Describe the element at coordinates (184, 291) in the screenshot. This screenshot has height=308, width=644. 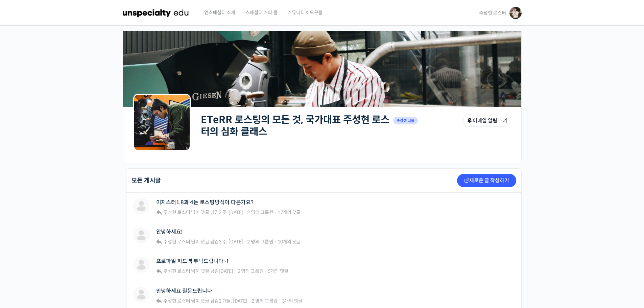
I see `a: 안녕하세요 질문드립니다` at that location.